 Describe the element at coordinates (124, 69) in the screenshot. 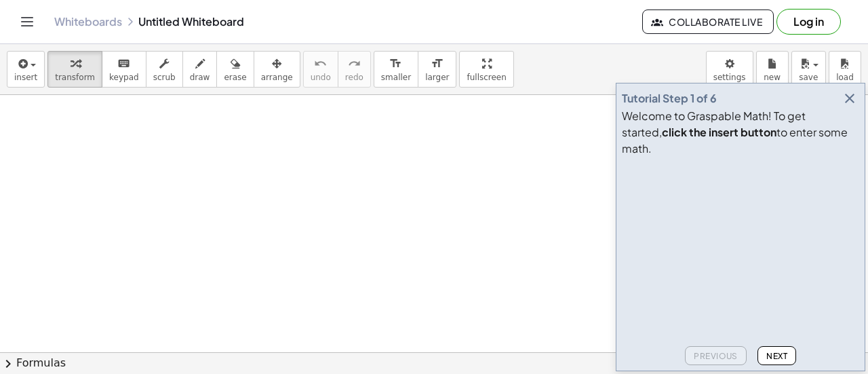

I see `button: keyboardkeypad` at that location.